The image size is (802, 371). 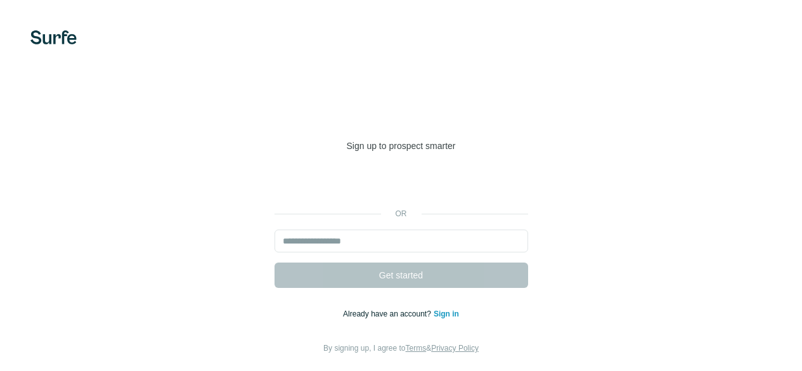 What do you see at coordinates (53, 37) in the screenshot?
I see `img: Surfe's logo` at bounding box center [53, 37].